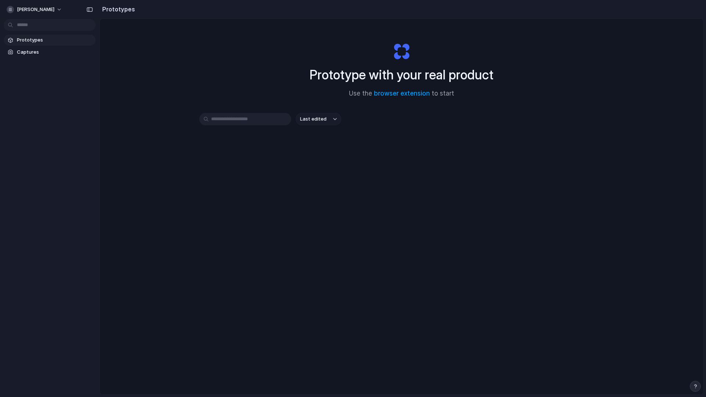  Describe the element at coordinates (402, 93) in the screenshot. I see `a: browser extension` at that location.